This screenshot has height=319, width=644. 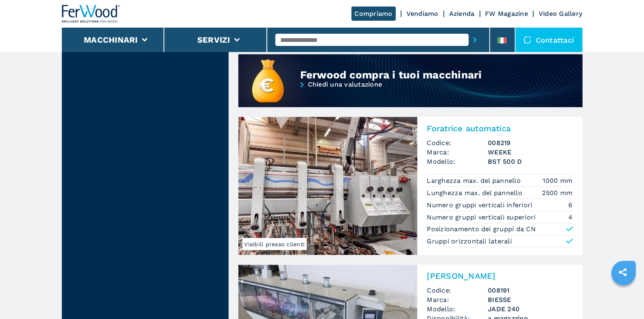 What do you see at coordinates (214, 40) in the screenshot?
I see `button: Servizi` at bounding box center [214, 40].